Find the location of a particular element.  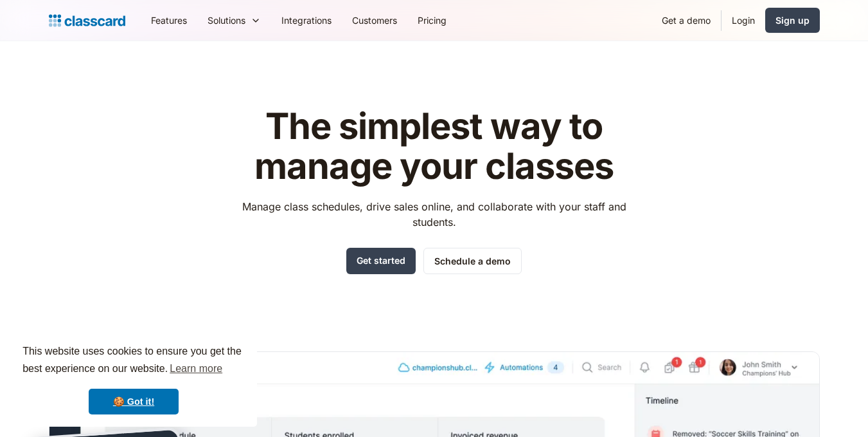

a: Schedule a demo is located at coordinates (473, 261).